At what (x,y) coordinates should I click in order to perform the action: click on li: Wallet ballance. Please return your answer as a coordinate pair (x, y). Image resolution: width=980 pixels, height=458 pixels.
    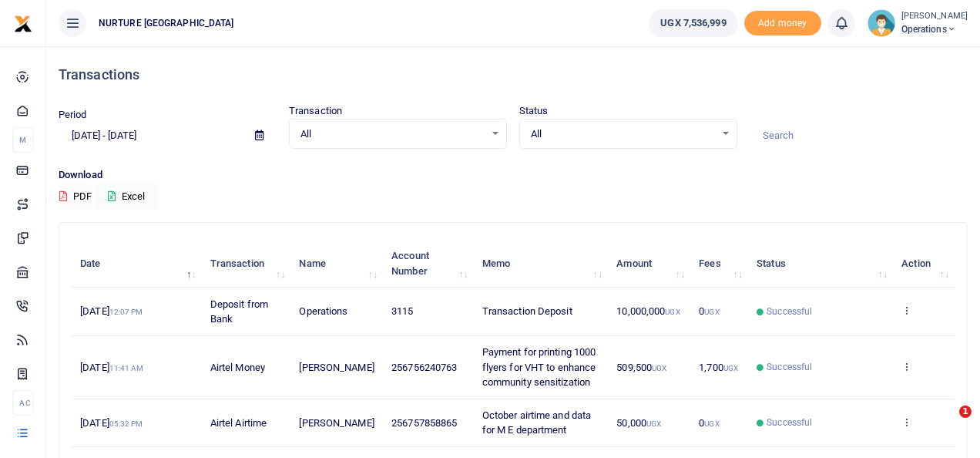
    Looking at the image, I should click on (693, 23).